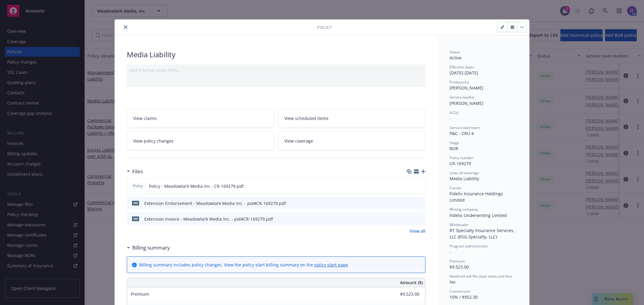 Image resolution: width=644 pixels, height=305 pixels. What do you see at coordinates (460, 291) in the screenshot?
I see `span: Commission` at bounding box center [460, 291].